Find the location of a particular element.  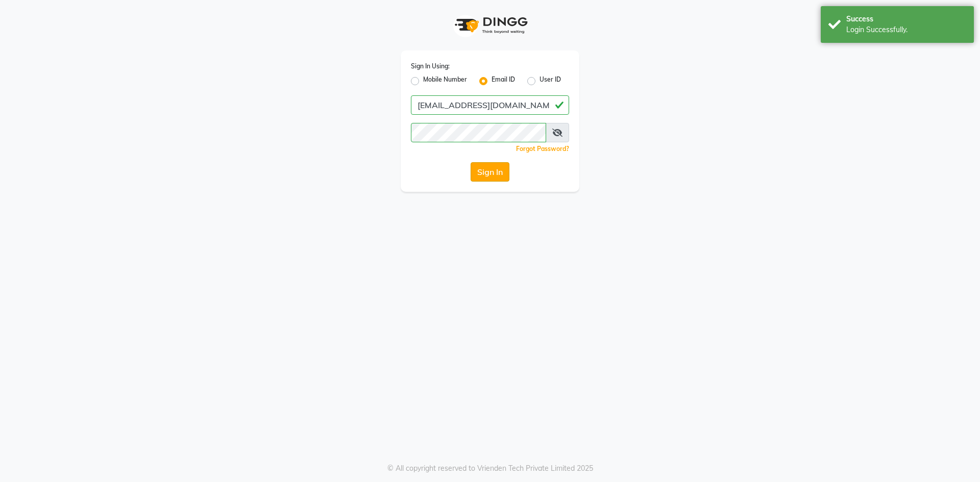

a: Forgot Password? is located at coordinates (542, 148).